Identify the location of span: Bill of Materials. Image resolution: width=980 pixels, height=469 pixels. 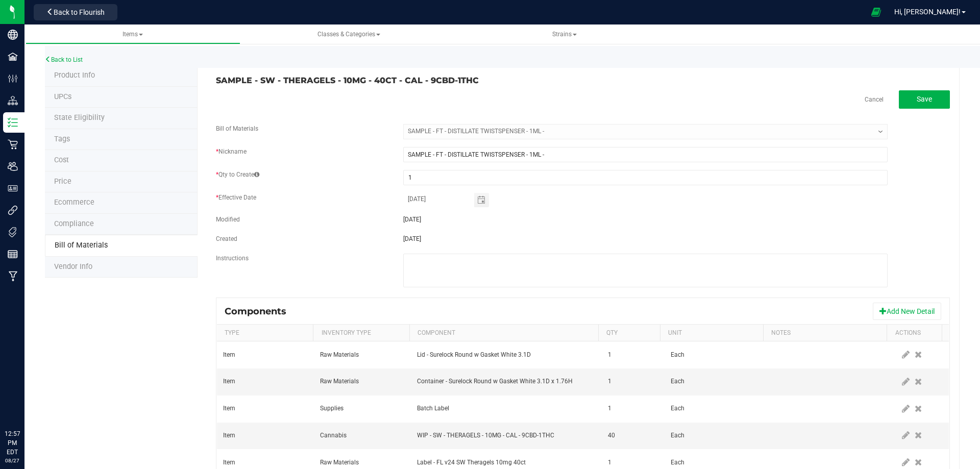
(81, 245).